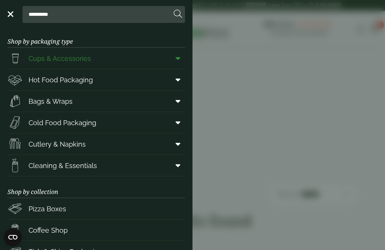 This screenshot has height=250, width=385. I want to click on span: Coffee Shop, so click(48, 230).